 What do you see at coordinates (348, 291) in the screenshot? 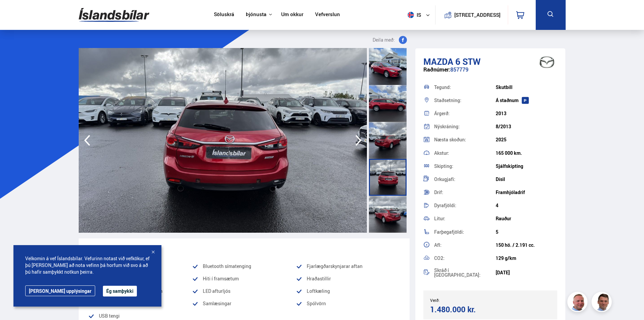
I see `li: Loftkæling` at bounding box center [348, 291].